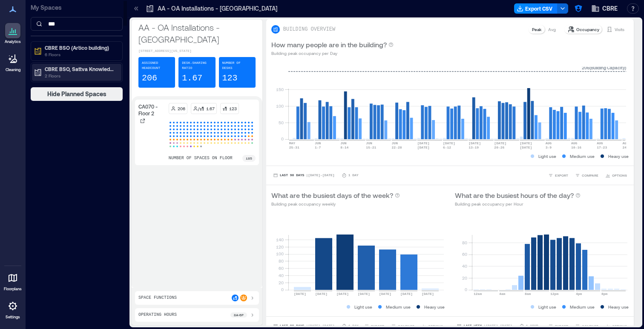  What do you see at coordinates (474, 147) in the screenshot?
I see `text: 13-19` at bounding box center [474, 147].